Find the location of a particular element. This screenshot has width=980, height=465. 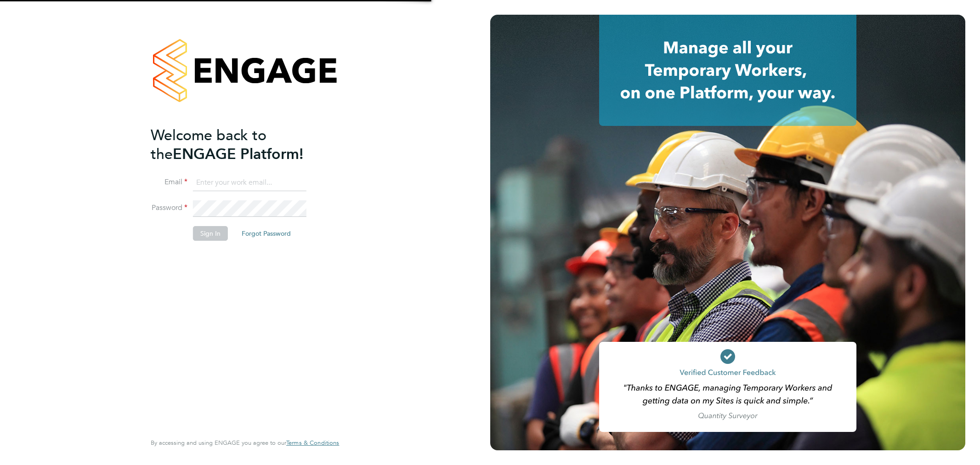

h2: ENGAGE Platform! is located at coordinates (241, 145).